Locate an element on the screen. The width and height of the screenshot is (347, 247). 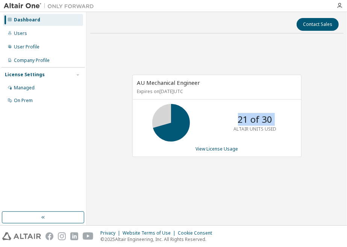
button: Contact Sales is located at coordinates (317, 24).